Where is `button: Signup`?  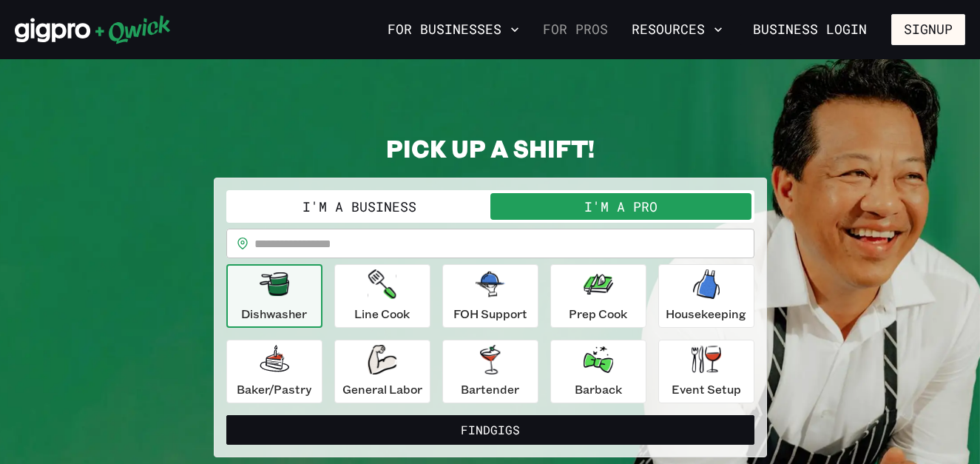 button: Signup is located at coordinates (928, 30).